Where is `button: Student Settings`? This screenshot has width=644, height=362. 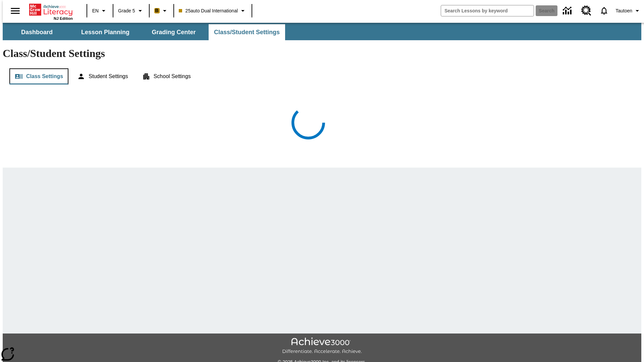 button: Student Settings is located at coordinates (102, 76).